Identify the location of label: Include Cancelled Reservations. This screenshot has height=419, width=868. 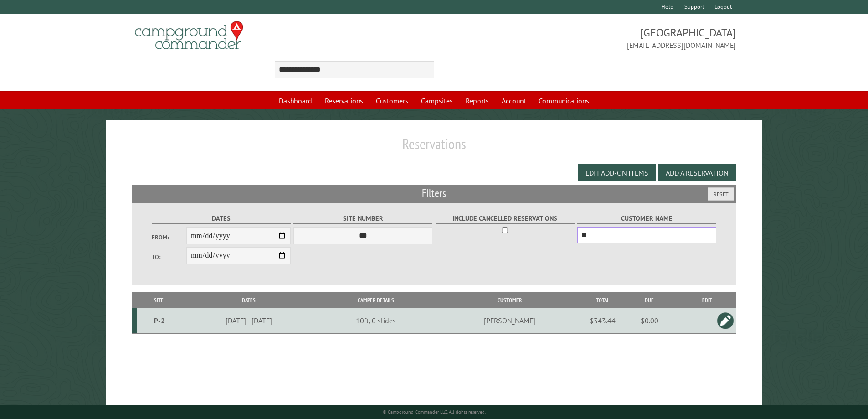
(505, 219).